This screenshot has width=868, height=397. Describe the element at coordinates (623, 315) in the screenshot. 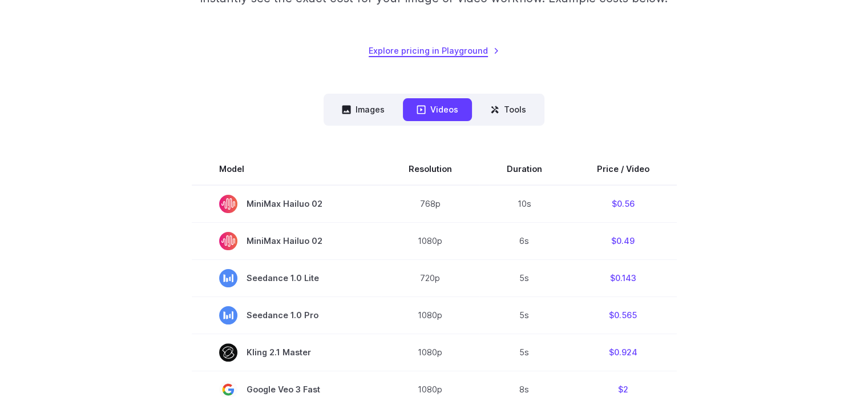

I see `td: $0.565` at that location.